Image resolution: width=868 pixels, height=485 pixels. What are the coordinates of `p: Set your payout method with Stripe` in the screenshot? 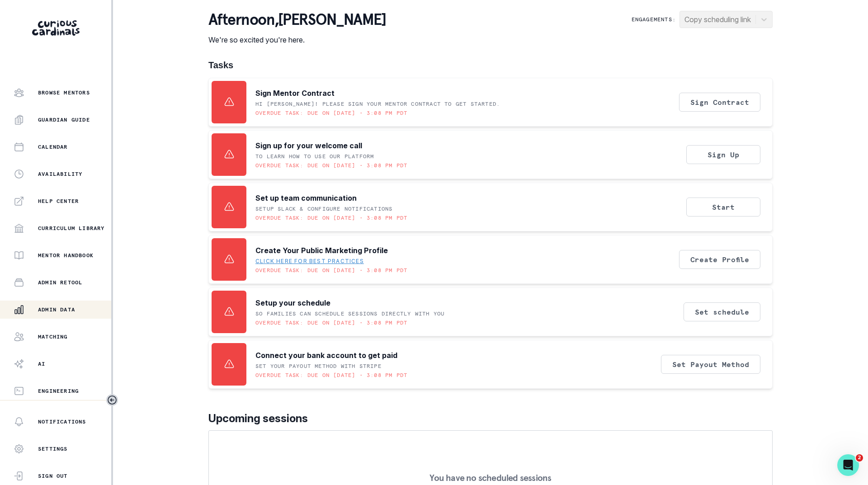 It's located at (318, 366).